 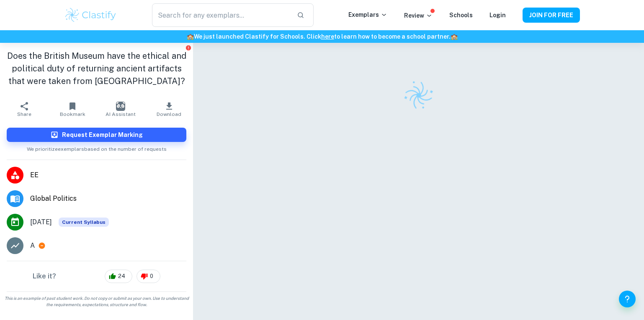 What do you see at coordinates (152, 276) in the screenshot?
I see `span: 0` at bounding box center [152, 276].